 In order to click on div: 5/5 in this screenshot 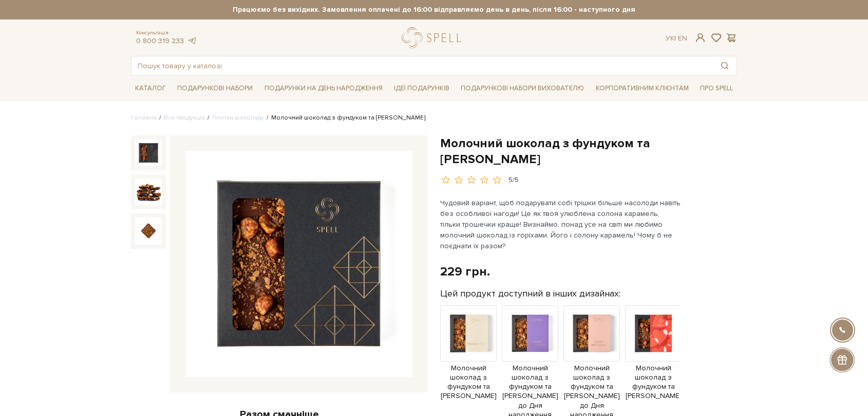, I will do `click(513, 180)`.